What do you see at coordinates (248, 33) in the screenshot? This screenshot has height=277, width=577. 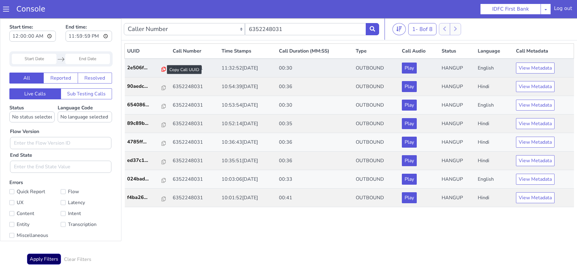 I see `th: Time Stamps` at bounding box center [248, 33].